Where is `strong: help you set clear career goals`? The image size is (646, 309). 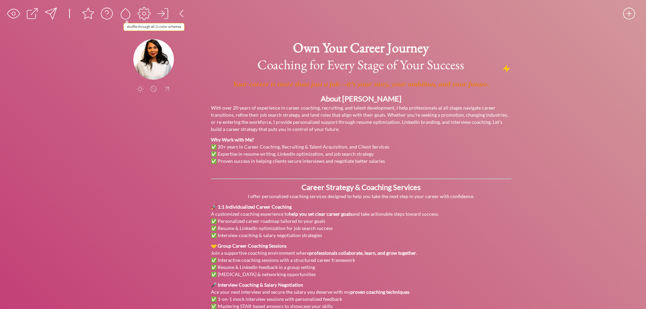 strong: help you set clear career goals is located at coordinates (320, 214).